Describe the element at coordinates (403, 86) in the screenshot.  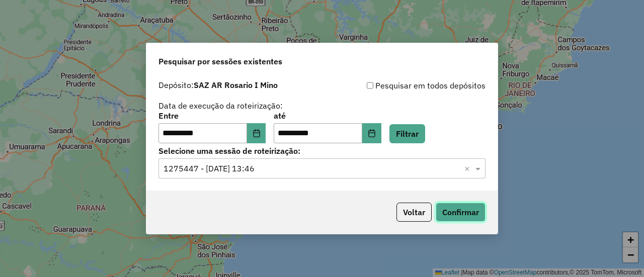
I see `div: Pesquisar em todos depósitos` at that location.